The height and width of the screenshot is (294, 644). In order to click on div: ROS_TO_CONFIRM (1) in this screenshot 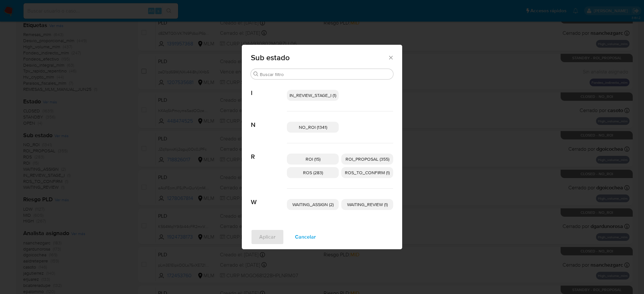, I will do `click(367, 173)`.